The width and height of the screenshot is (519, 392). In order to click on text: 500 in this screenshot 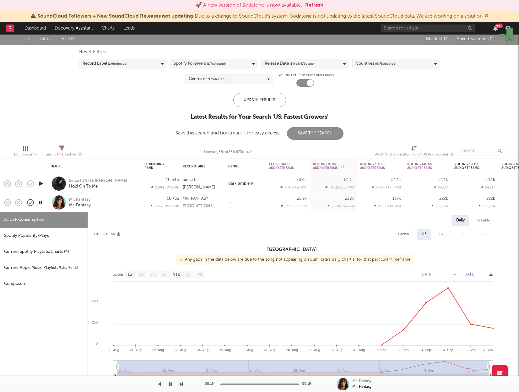, I will do `click(95, 301)`.